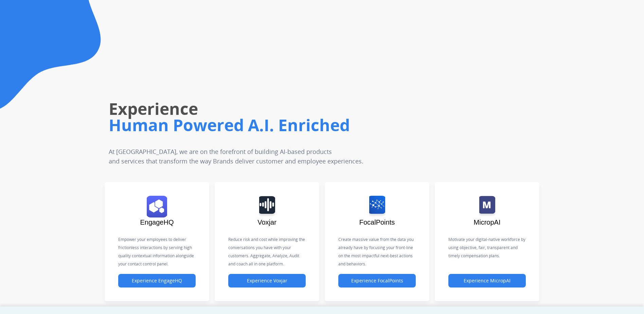  Describe the element at coordinates (267, 223) in the screenshot. I see `span: Voxjar` at that location.